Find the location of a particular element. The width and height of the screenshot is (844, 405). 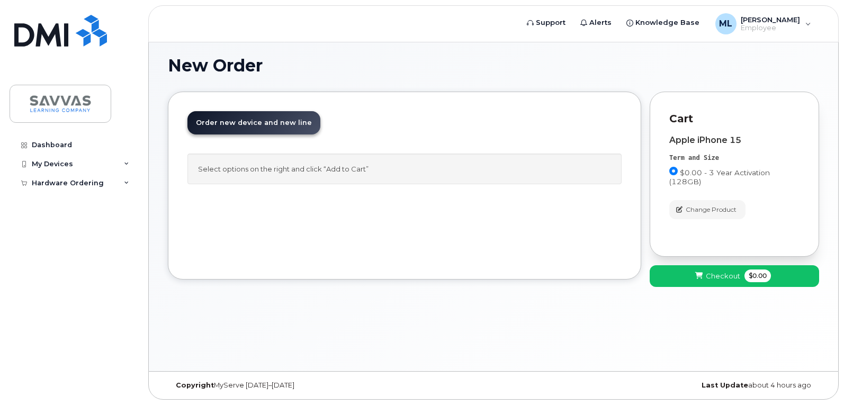

strong: Copyright is located at coordinates (195, 385).